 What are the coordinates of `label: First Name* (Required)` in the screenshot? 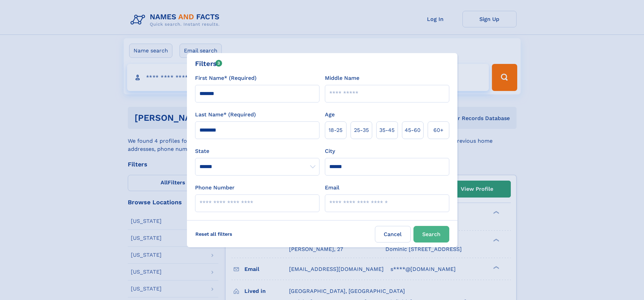 It's located at (226, 78).